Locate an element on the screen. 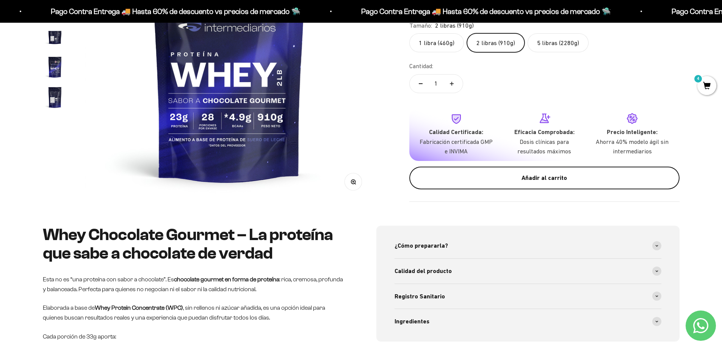  div: Outline is located at coordinates (57, 6).